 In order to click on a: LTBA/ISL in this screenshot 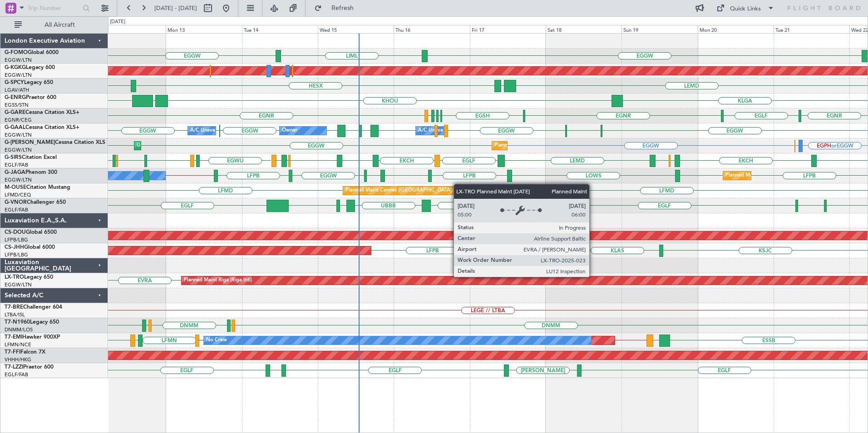, I will do `click(15, 314)`.